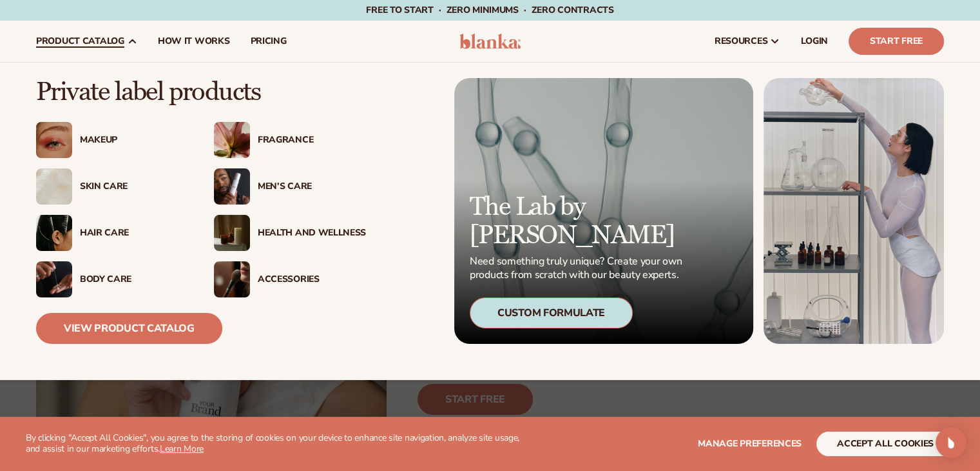  Describe the element at coordinates (80, 41) in the screenshot. I see `span: product catalog` at that location.